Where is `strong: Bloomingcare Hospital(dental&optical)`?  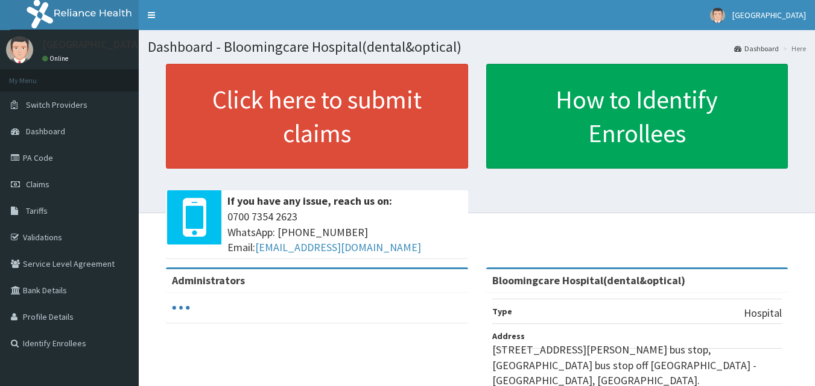 strong: Bloomingcare Hospital(dental&optical) is located at coordinates (588, 280).